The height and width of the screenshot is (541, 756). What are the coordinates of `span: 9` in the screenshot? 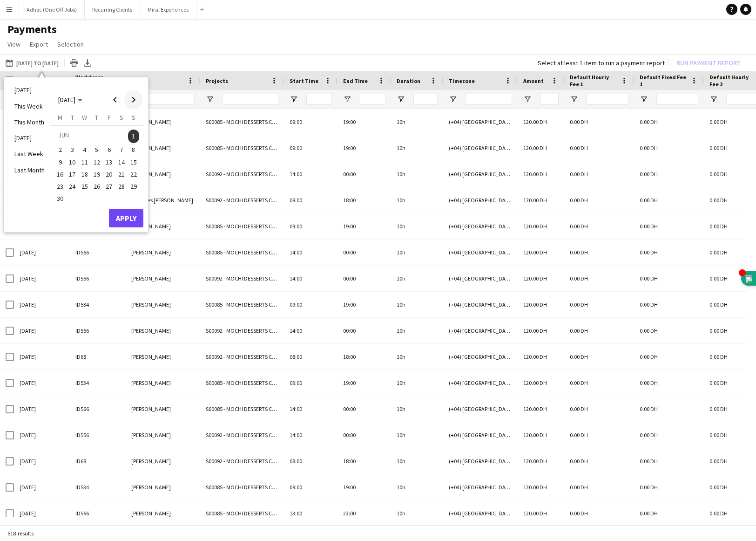 It's located at (60, 162).